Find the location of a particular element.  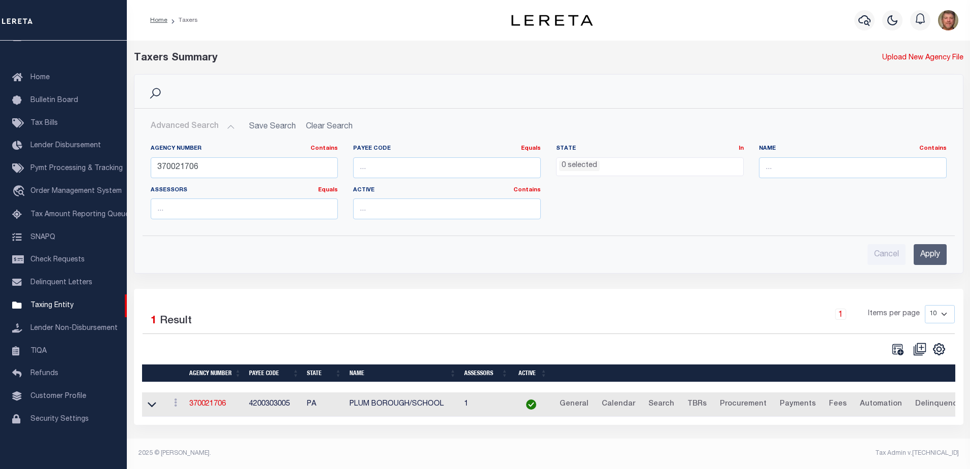

li: Taxers is located at coordinates (183, 20).